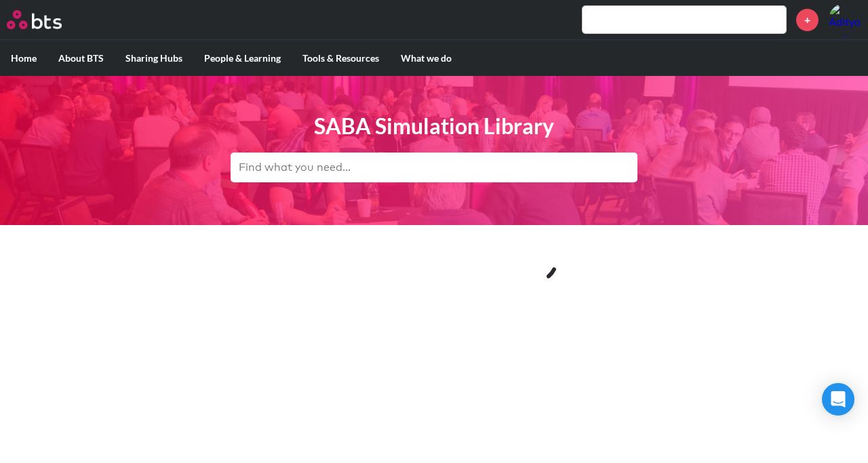  What do you see at coordinates (47, 20) in the screenshot?
I see `a: Go home` at bounding box center [47, 20].